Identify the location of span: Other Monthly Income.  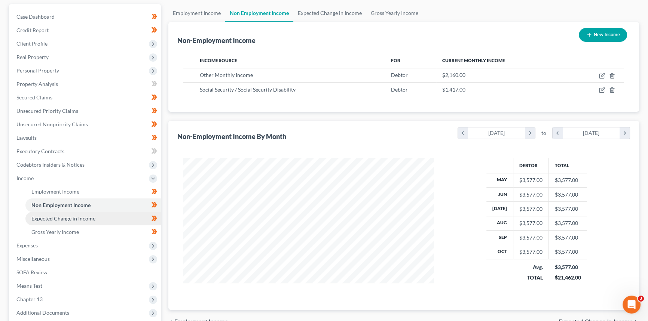
(226, 75).